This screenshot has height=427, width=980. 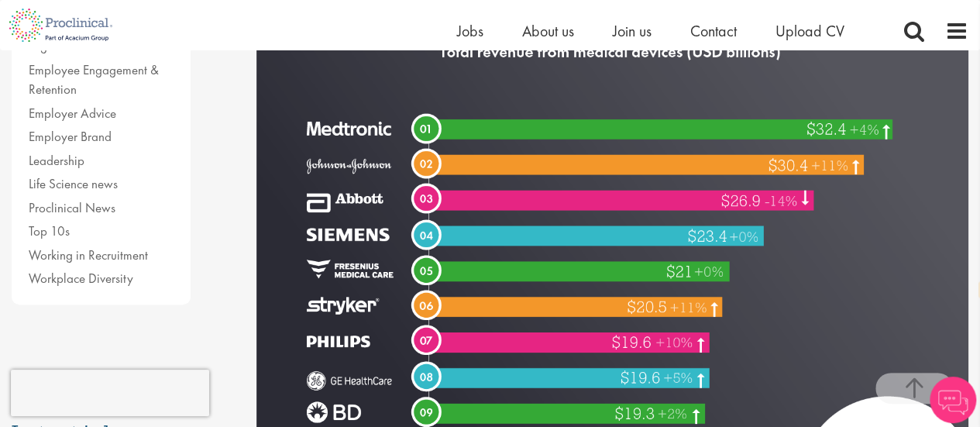 What do you see at coordinates (49, 231) in the screenshot?
I see `a: Top 10s` at bounding box center [49, 231].